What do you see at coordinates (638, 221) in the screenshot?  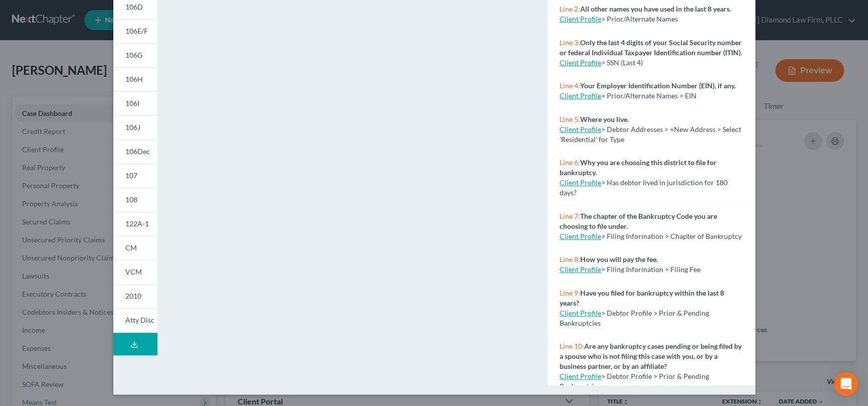 I see `strong: The chapter of the Bankruptcy Code you are choosing to file under.` at bounding box center [638, 221].